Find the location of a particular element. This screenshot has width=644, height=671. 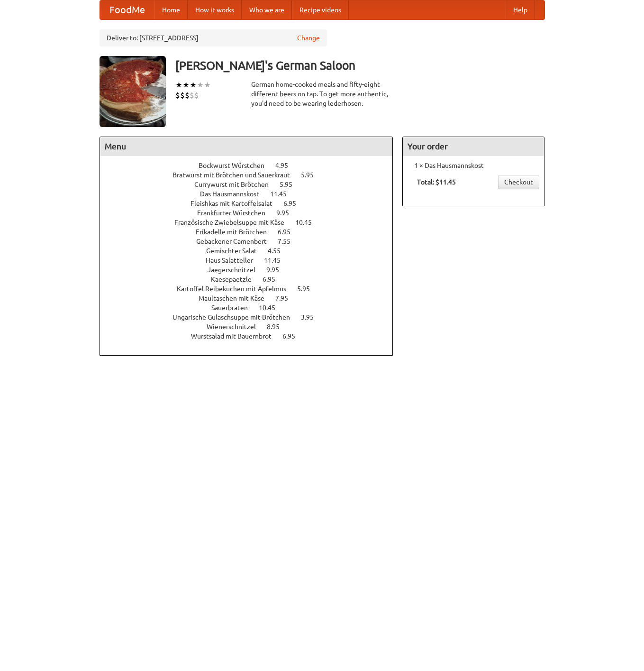

a: Französische Zwiebelsuppe mit Käse 10.45 is located at coordinates (252, 222).